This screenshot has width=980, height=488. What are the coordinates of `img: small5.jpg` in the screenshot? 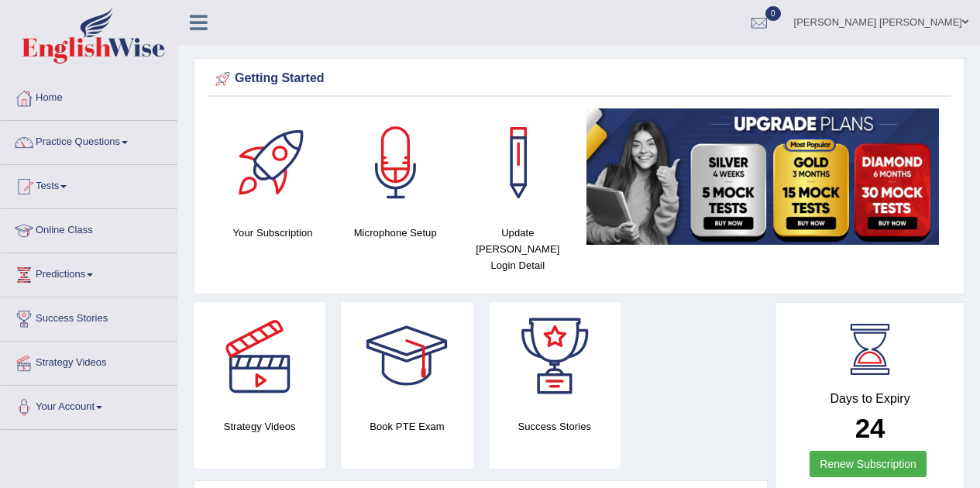 It's located at (762, 176).